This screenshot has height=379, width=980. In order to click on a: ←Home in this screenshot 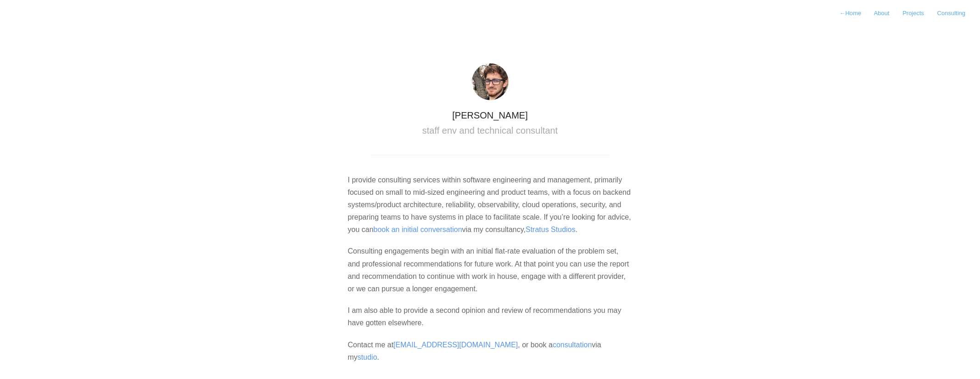, I will do `click(850, 13)`.